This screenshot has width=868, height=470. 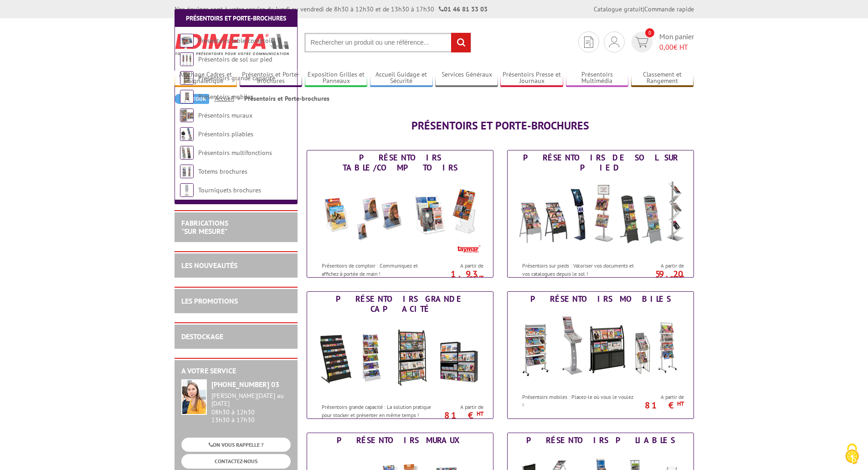 What do you see at coordinates (666, 47) in the screenshot?
I see `span: 0,00` at bounding box center [666, 47].